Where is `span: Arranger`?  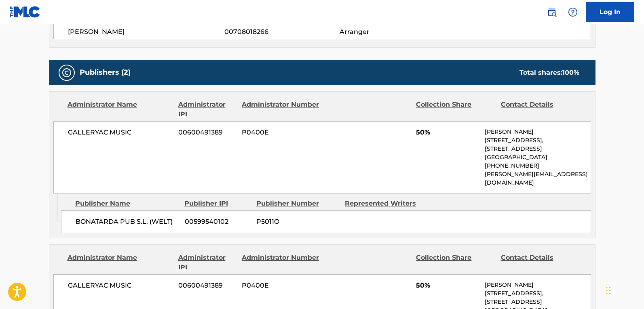 span: Arranger is located at coordinates (392, 32).